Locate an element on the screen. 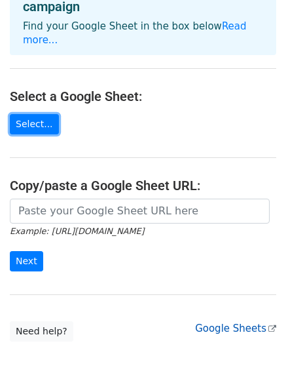 The width and height of the screenshot is (286, 377). a: Google Sheets is located at coordinates (236, 328).